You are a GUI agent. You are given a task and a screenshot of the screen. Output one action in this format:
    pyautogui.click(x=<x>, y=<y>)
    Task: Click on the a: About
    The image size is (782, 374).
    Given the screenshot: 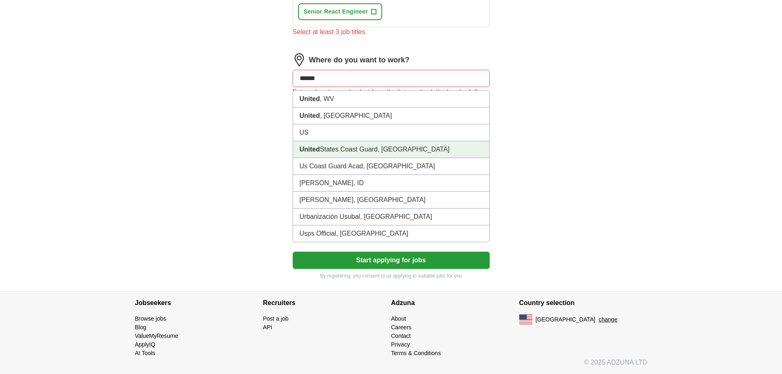 What is the action you would take?
    pyautogui.click(x=398, y=318)
    